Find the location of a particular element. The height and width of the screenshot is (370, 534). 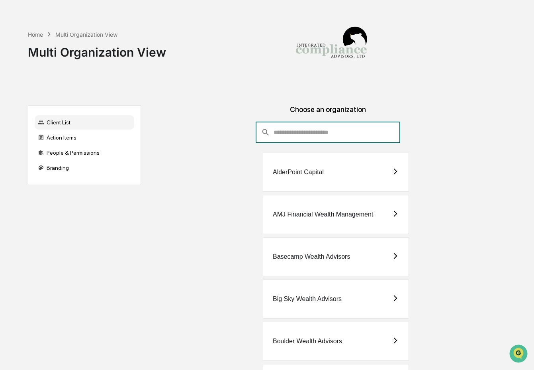

div: AMJ Financial Wealth Management is located at coordinates (323, 214).